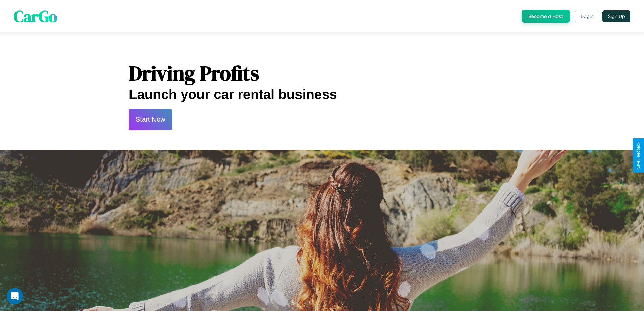 This screenshot has width=644, height=311. Describe the element at coordinates (35, 16) in the screenshot. I see `span: CarGo` at that location.